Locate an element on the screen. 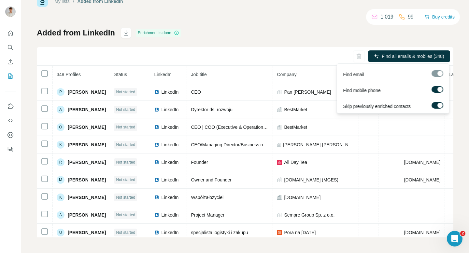 The width and height of the screenshot is (469, 253). span: All Day Tea is located at coordinates (295, 163).